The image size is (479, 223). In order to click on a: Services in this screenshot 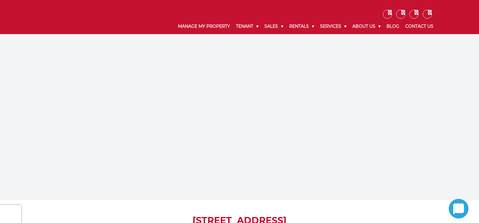, I will do `click(333, 26)`.